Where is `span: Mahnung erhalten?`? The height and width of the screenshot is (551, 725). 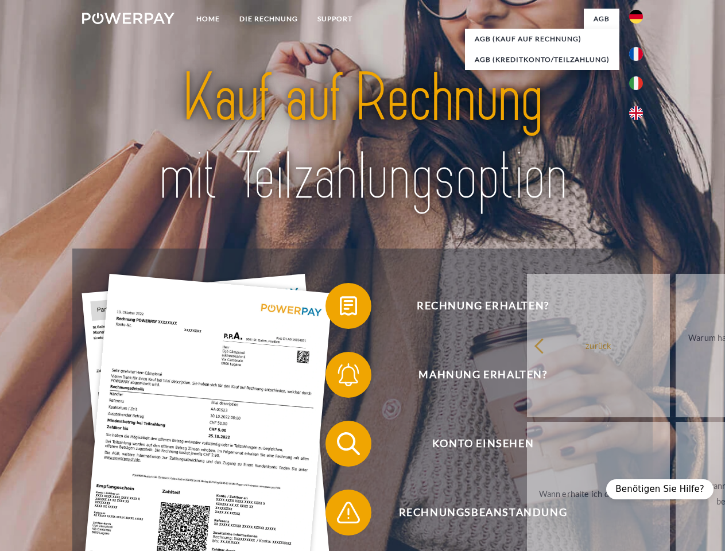
span: Mahnung erhalten? is located at coordinates (483, 375).